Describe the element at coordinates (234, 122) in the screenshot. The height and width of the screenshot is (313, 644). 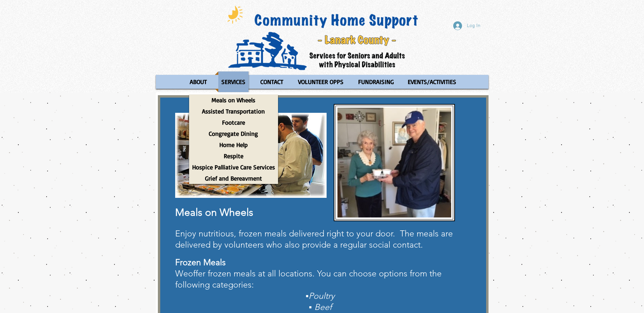
I see `p: Footcare` at that location.